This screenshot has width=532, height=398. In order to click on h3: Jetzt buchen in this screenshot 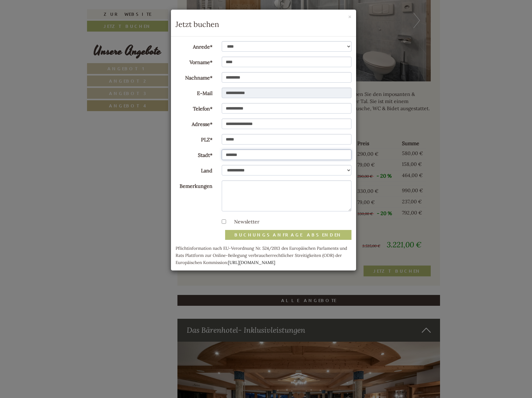, I will do `click(263, 24)`.